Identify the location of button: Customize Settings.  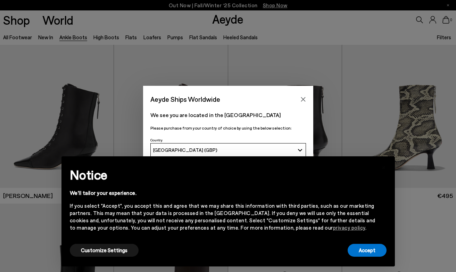
(104, 250).